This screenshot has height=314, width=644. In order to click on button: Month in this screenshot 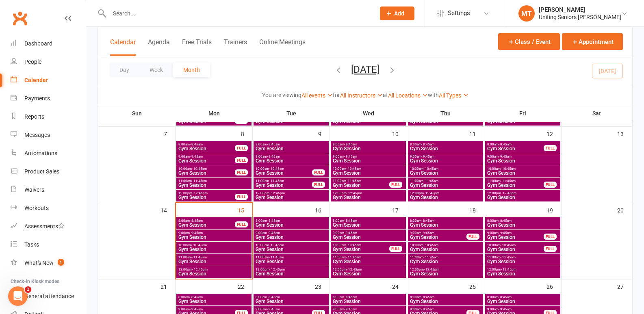, I will do `click(191, 70)`.